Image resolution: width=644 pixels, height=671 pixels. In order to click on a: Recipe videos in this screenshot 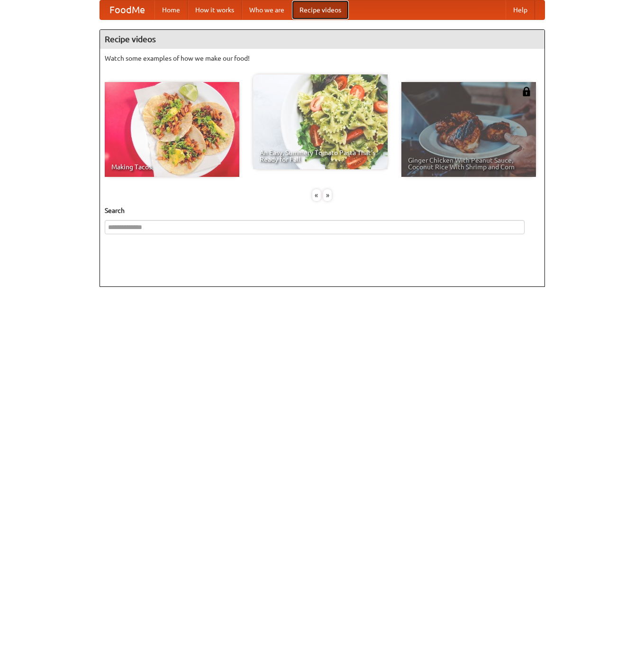, I will do `click(321, 10)`.